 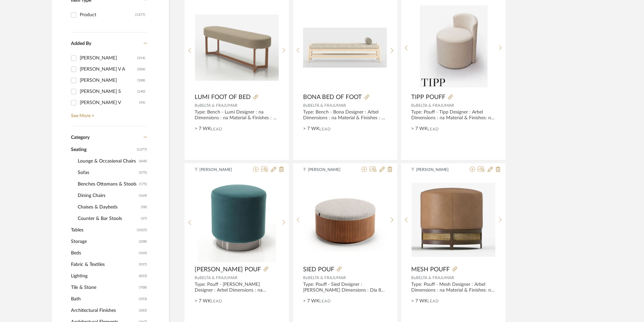 I want to click on span: Architectural Finishes, so click(x=104, y=310).